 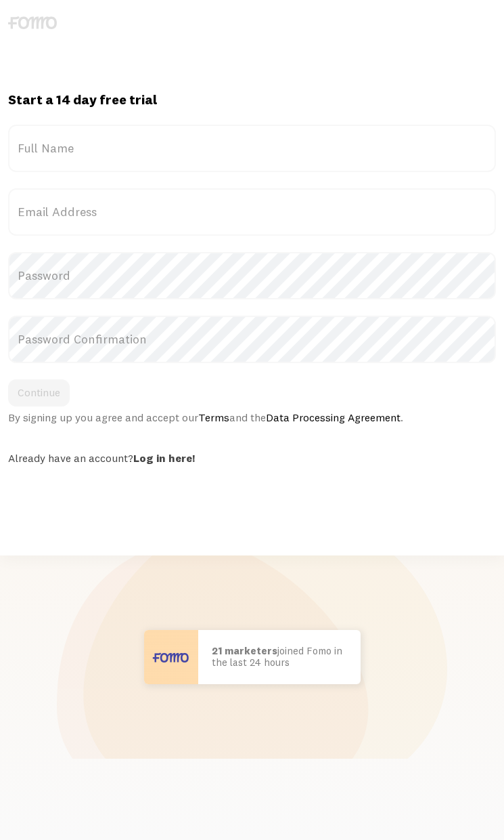 What do you see at coordinates (245, 650) in the screenshot?
I see `b: 21 marketers` at bounding box center [245, 650].